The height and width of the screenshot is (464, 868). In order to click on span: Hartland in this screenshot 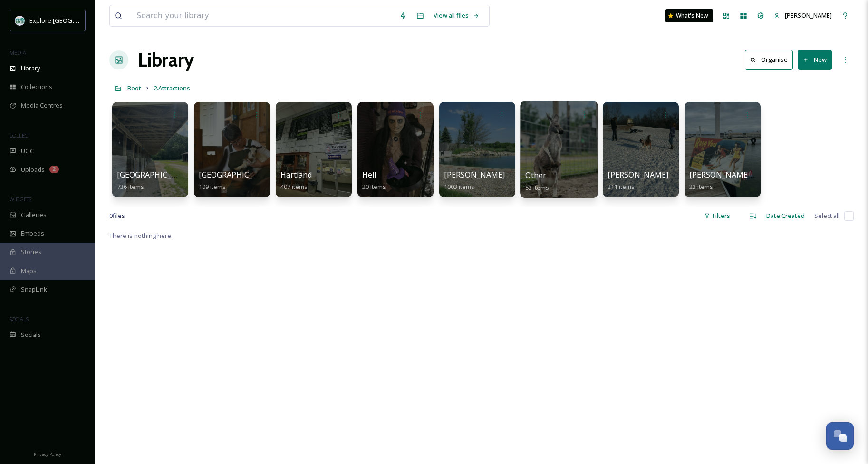, I will do `click(296, 175)`.